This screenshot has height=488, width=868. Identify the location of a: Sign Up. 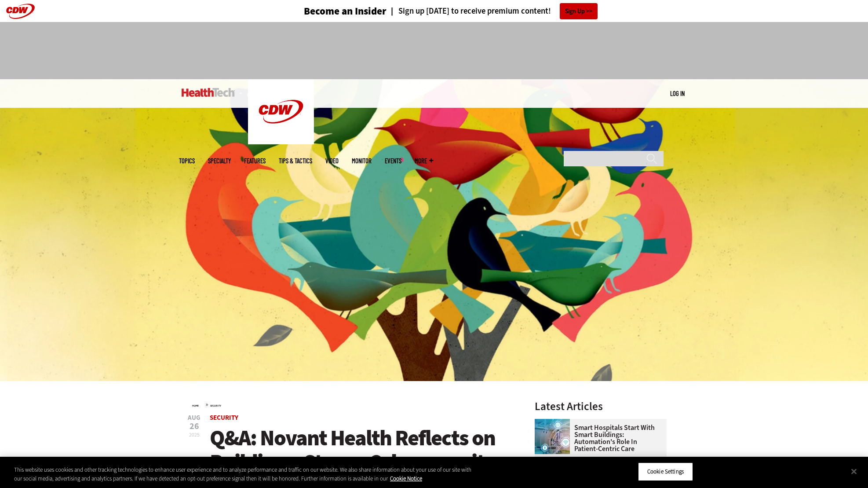
(579, 11).